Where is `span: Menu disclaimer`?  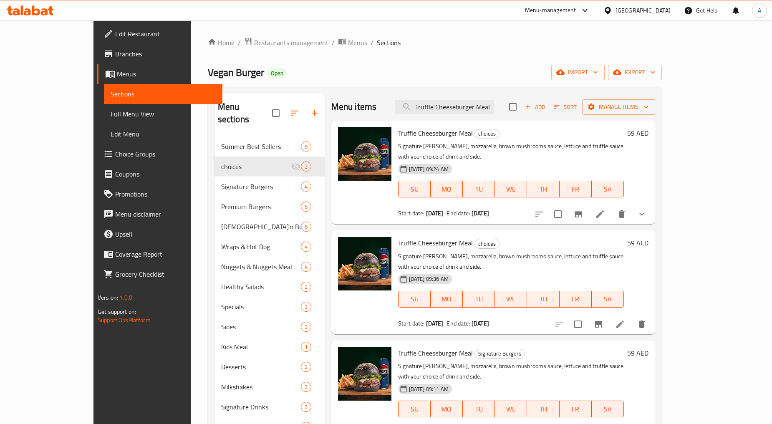
span: Menu disclaimer is located at coordinates (165, 214).